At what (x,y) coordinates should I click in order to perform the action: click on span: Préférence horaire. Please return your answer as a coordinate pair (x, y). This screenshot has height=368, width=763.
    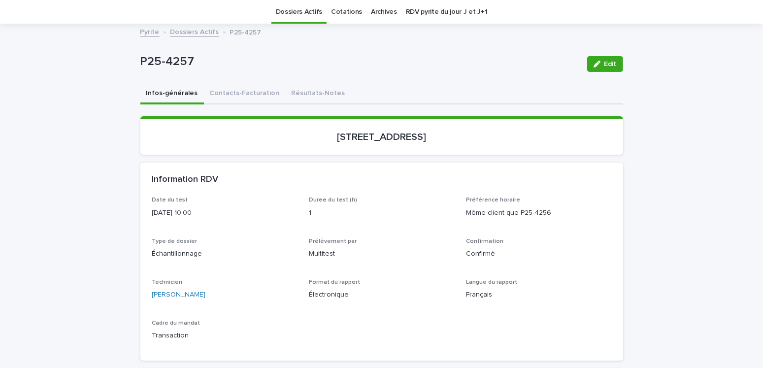
    Looking at the image, I should click on (493, 200).